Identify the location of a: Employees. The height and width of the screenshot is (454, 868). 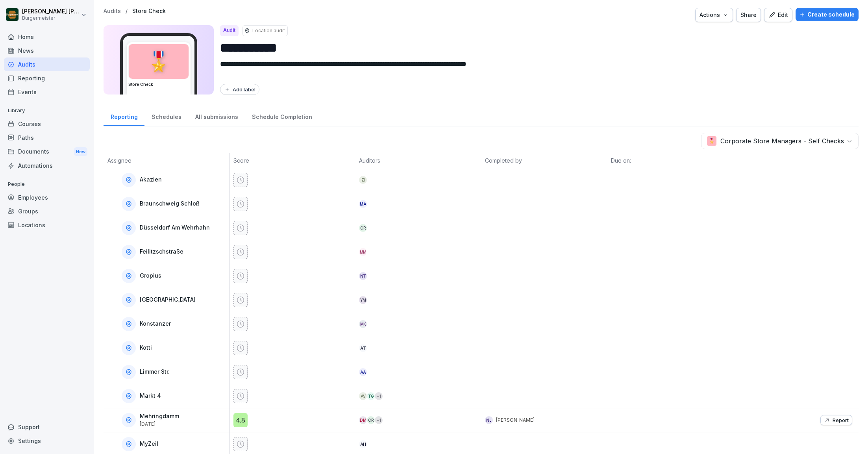
(47, 198).